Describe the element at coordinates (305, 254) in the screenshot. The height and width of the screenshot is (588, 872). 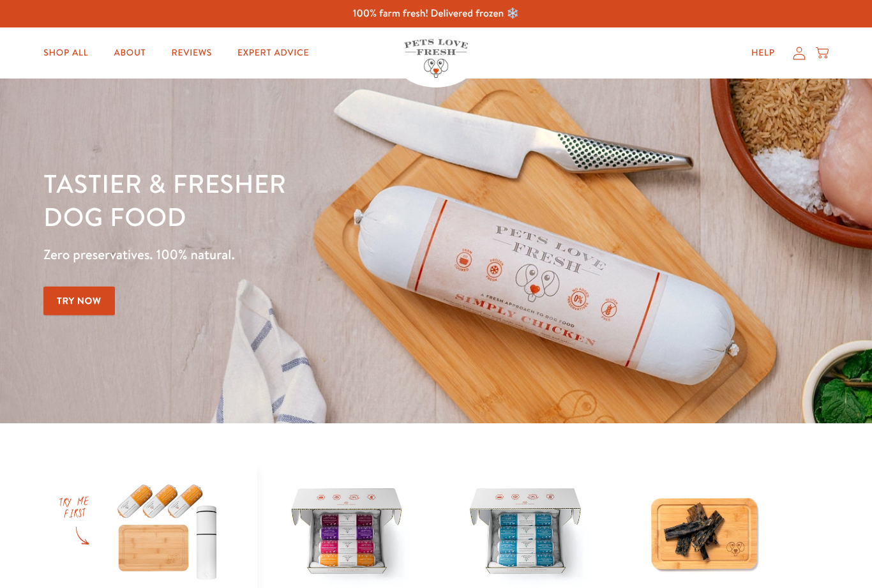
I see `p: Zero preservatives. 100% natural.` at that location.